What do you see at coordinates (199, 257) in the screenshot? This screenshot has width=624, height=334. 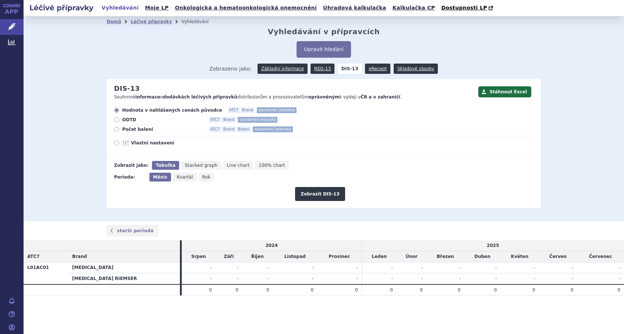 I see `td: Srpen` at bounding box center [199, 257].